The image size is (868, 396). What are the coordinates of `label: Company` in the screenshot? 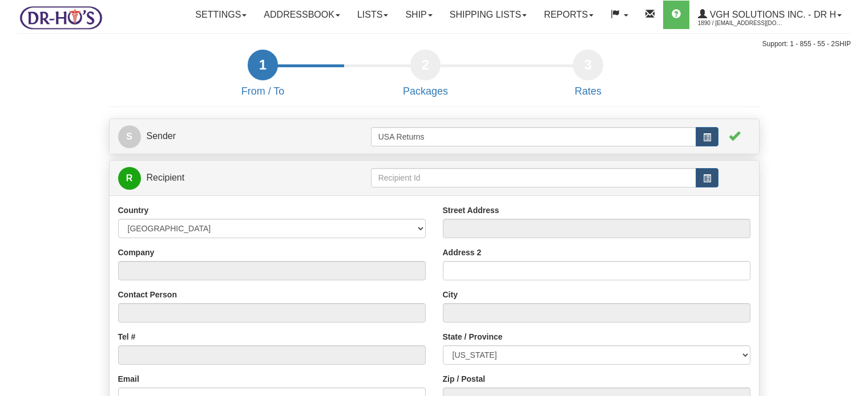 It's located at (137, 252).